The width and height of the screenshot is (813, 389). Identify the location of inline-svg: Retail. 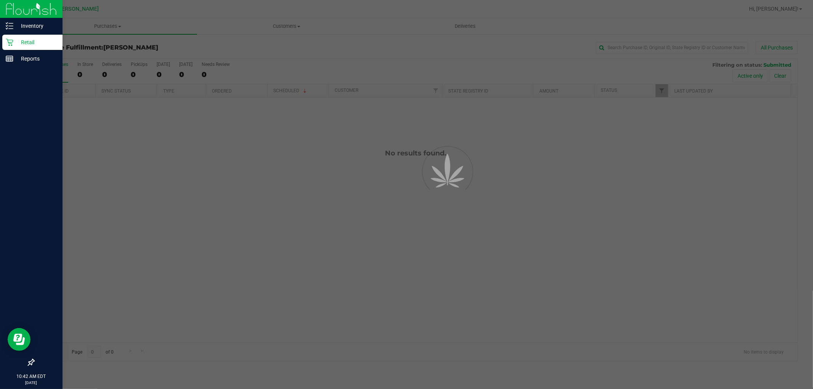
(10, 42).